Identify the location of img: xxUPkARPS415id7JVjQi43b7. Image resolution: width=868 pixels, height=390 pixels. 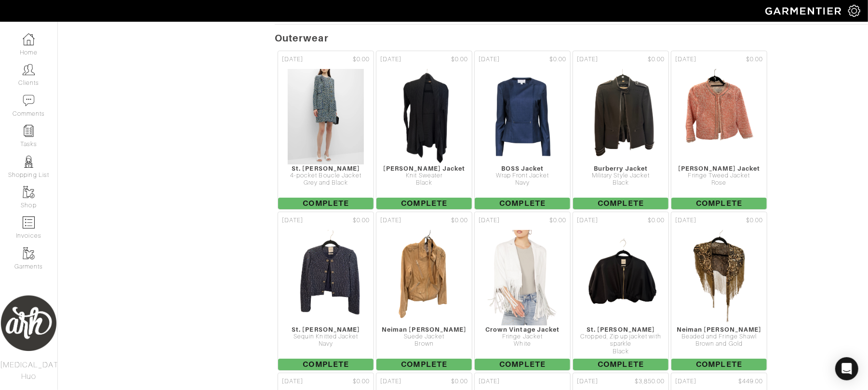
(522, 117).